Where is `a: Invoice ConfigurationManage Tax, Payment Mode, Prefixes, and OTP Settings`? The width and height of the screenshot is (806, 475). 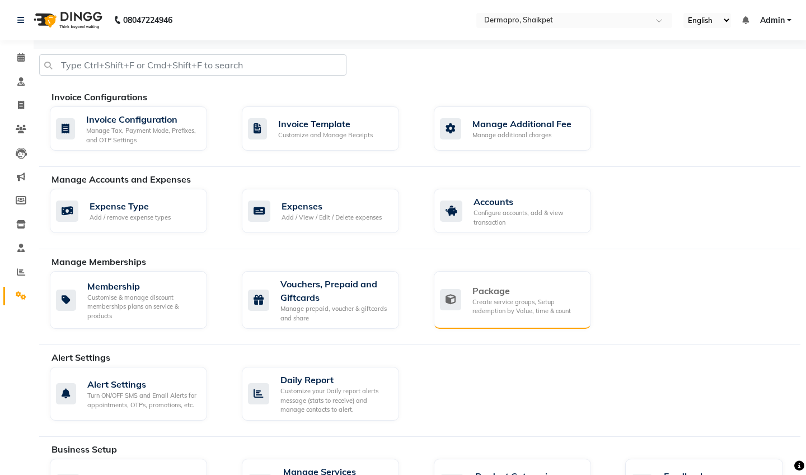
a: Invoice ConfigurationManage Tax, Payment Mode, Prefixes, and OTP Settings is located at coordinates (137, 128).